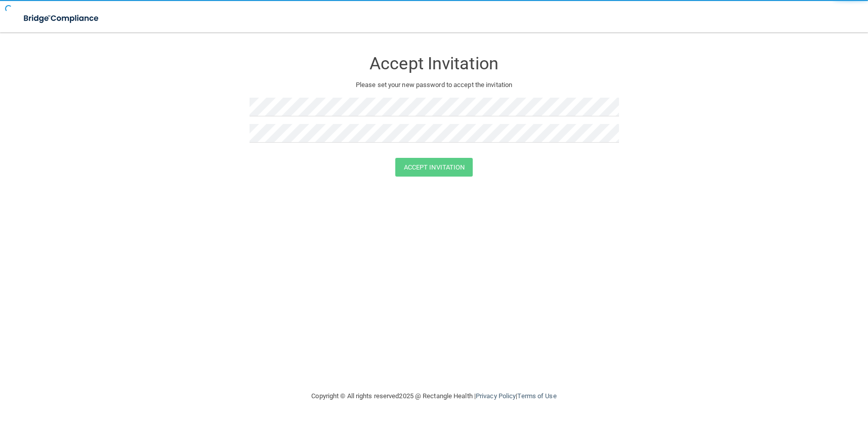  I want to click on a: Privacy Policy, so click(495, 396).